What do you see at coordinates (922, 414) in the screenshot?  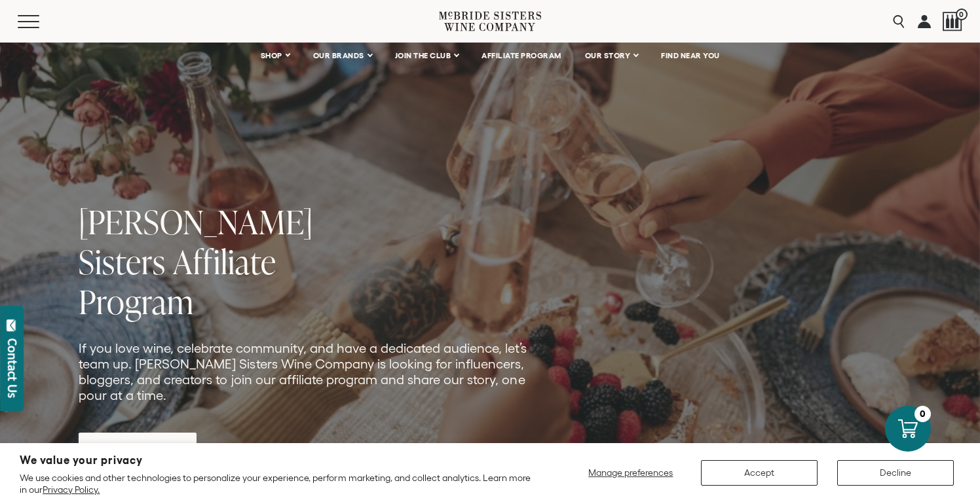 I see `div: 0` at bounding box center [922, 414].